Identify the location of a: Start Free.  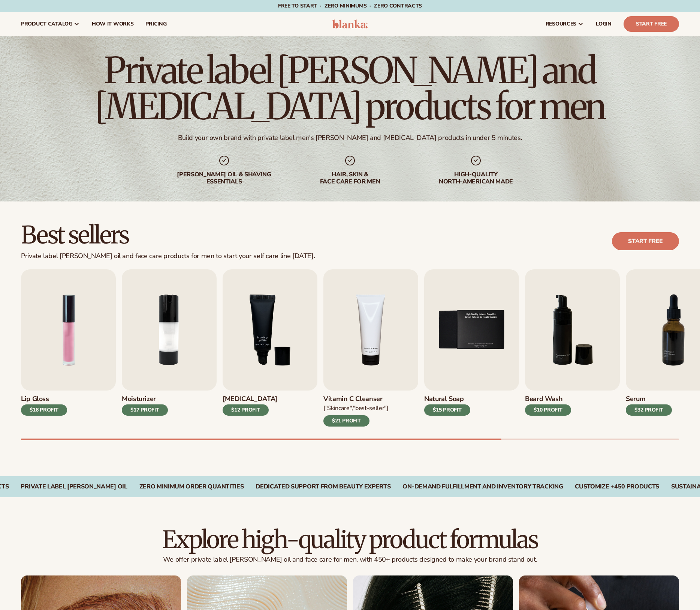
(652, 24).